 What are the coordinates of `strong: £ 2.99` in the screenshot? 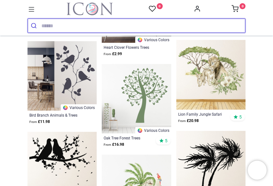 It's located at (113, 54).